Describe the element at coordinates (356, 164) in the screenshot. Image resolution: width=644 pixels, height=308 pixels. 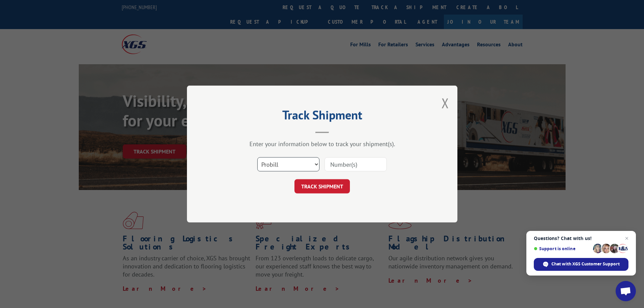
I see `input: Number(s)` at that location.